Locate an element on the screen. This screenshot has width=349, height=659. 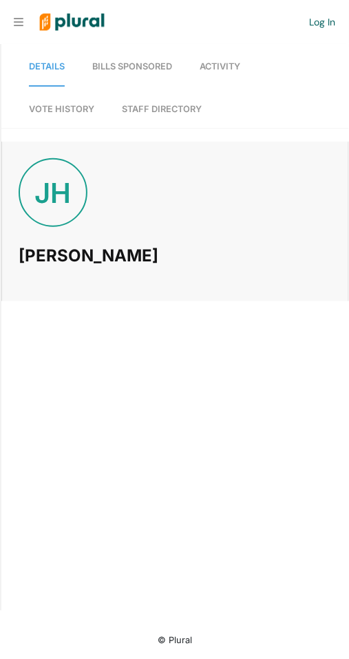
a: Activity is located at coordinates (219, 67).